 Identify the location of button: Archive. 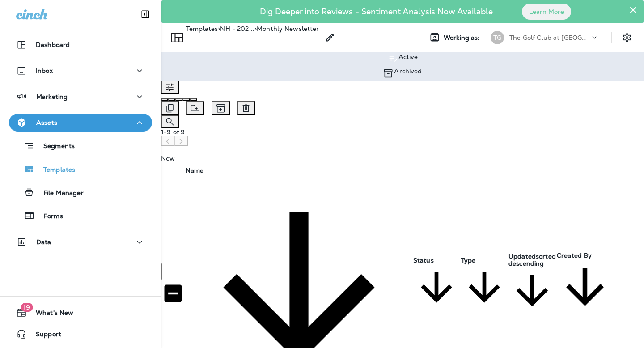
(220, 108).